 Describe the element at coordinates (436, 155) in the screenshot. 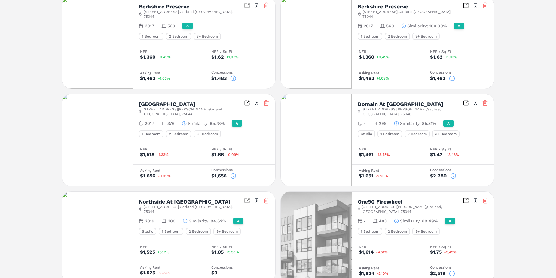

I see `div: $1.42` at that location.